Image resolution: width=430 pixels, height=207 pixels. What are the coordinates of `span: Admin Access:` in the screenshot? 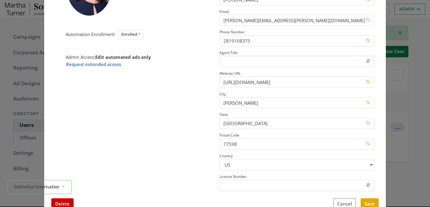 It's located at (108, 57).